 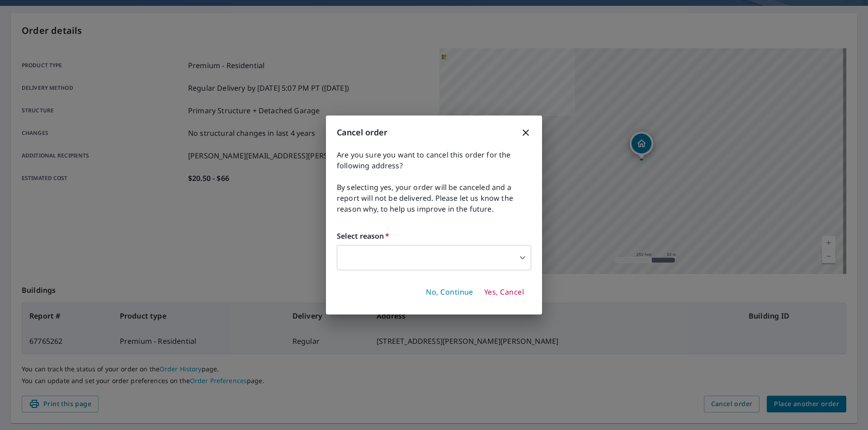 I want to click on label: Select reason, so click(x=434, y=236).